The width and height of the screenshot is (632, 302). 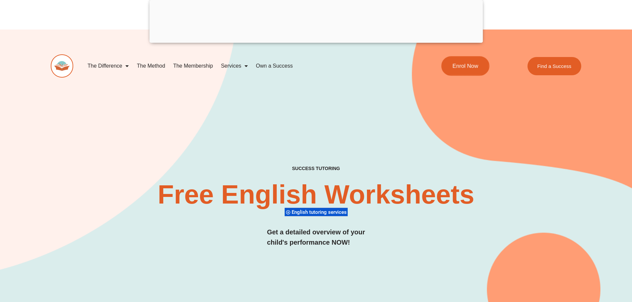 I want to click on span: Find a Success, so click(x=554, y=66).